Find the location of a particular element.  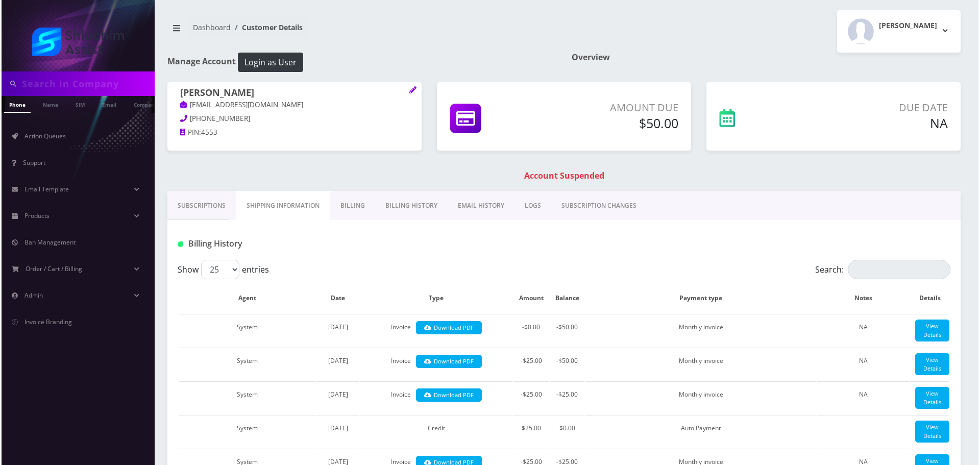

th: Date is located at coordinates (337, 298).